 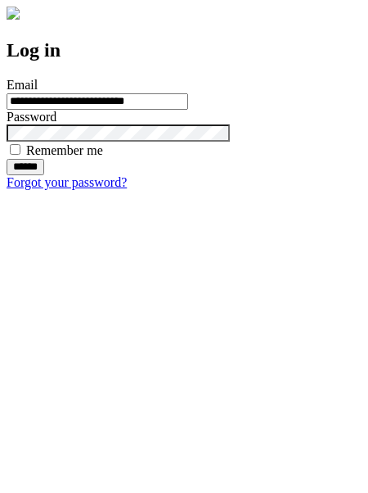 What do you see at coordinates (22, 84) in the screenshot?
I see `label: Email` at bounding box center [22, 84].